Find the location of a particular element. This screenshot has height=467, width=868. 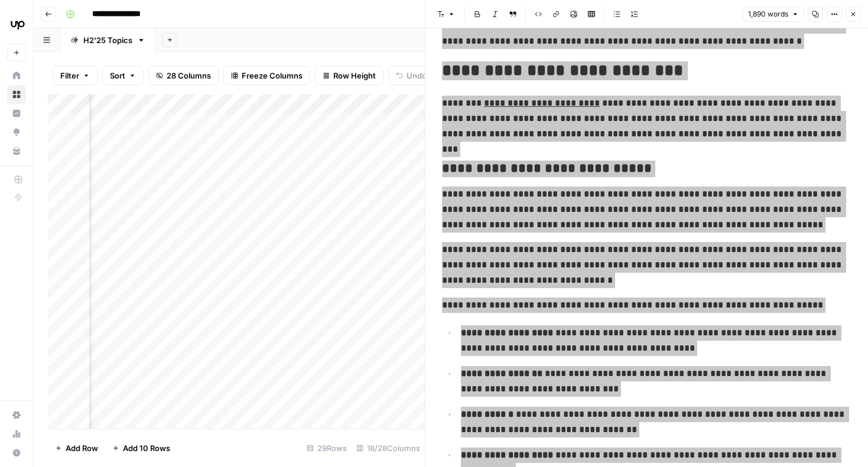

a: H2'25 Topics is located at coordinates (108, 40).